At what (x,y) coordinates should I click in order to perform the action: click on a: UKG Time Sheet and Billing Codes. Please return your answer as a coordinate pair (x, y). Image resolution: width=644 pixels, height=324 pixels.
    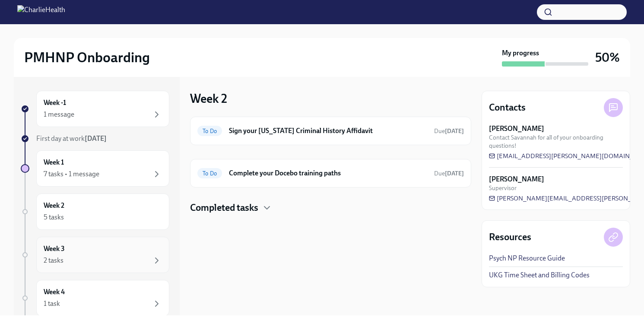
    Looking at the image, I should click on (539, 275).